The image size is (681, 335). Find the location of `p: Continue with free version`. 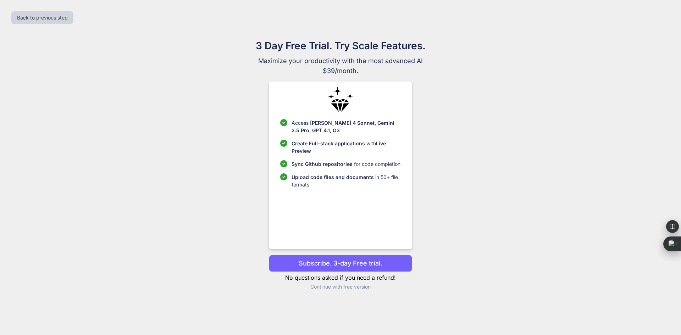

p: Continue with free version is located at coordinates (340, 287).